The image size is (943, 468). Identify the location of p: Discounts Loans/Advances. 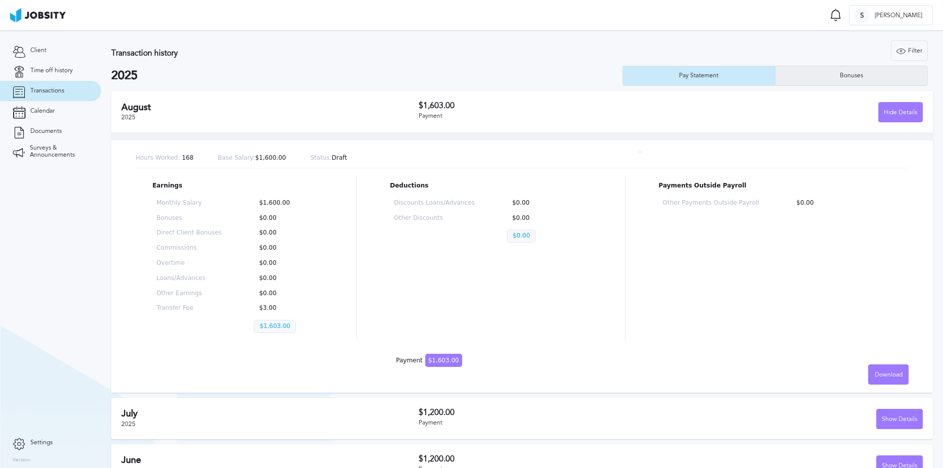
(434, 203).